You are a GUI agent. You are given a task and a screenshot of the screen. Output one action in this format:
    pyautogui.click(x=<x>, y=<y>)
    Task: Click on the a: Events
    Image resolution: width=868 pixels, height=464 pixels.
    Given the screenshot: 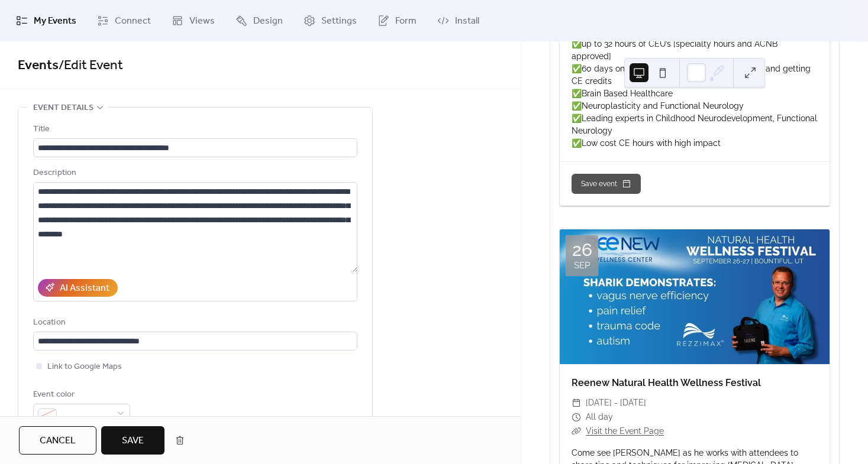 What is the action you would take?
    pyautogui.click(x=38, y=66)
    